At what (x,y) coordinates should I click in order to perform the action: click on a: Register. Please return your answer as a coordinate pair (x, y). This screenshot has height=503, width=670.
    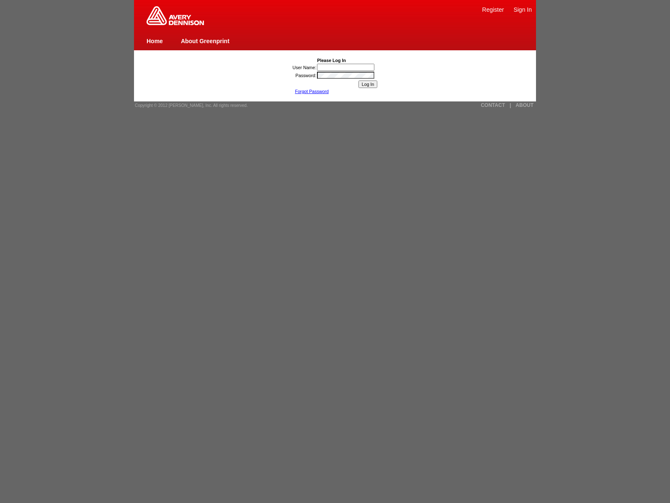
    Looking at the image, I should click on (493, 10).